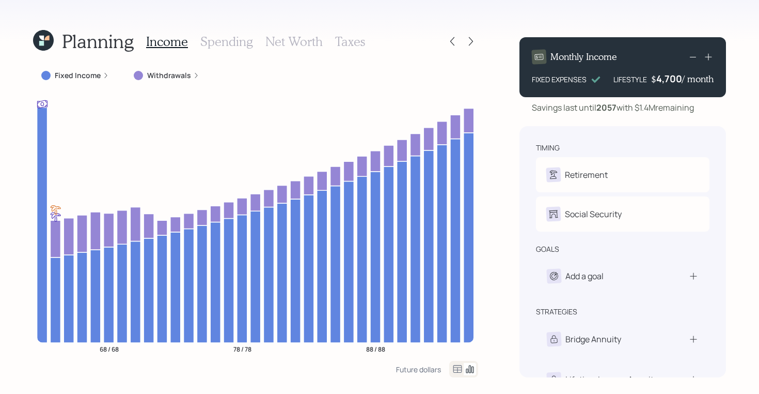 This screenshot has height=394, width=759. Describe the element at coordinates (606, 107) in the screenshot. I see `b: 2057` at that location.